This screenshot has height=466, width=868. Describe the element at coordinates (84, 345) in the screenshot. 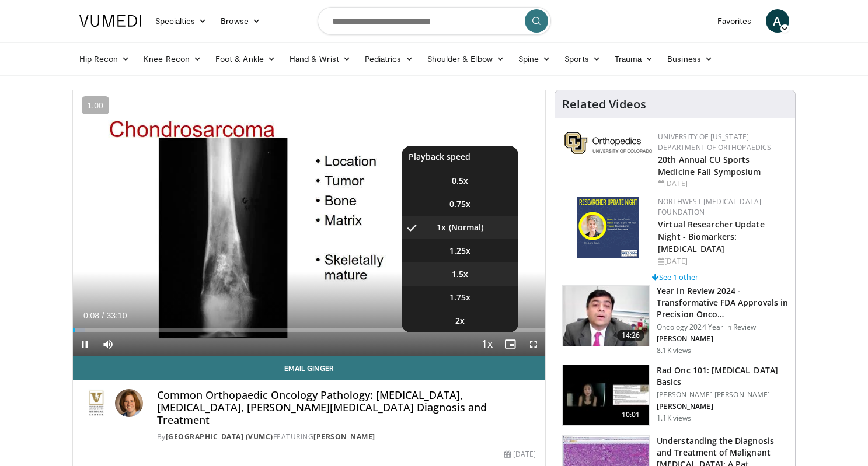

I see `button: Pause` at that location.